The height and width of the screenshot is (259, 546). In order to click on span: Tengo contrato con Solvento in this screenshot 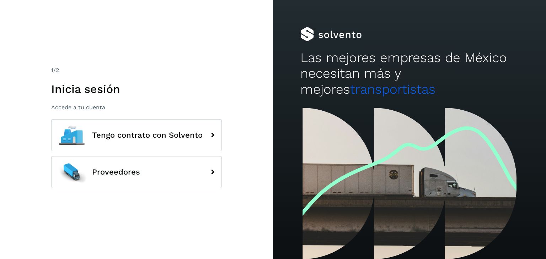, I will do `click(147, 135)`.